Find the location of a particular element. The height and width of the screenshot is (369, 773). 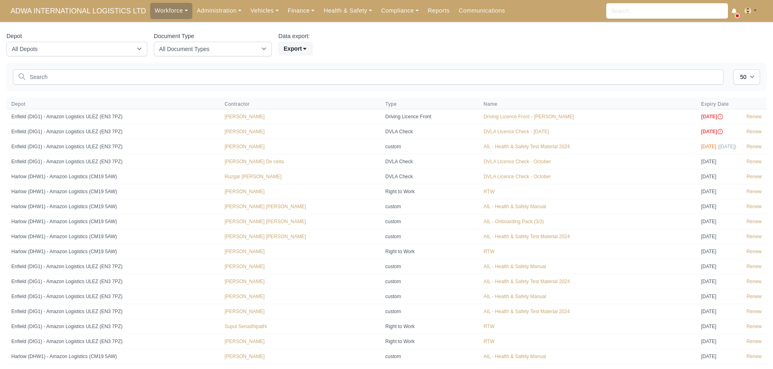

a: Communications is located at coordinates (481, 11).